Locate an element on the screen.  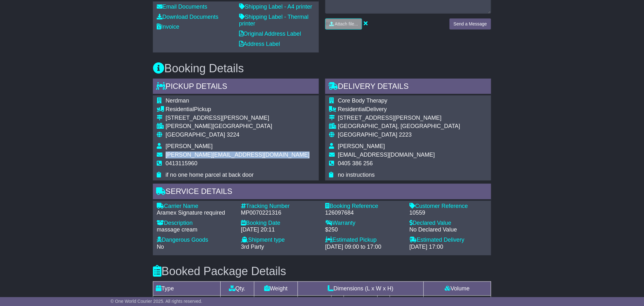
div: Pickup Details is located at coordinates (236, 87).